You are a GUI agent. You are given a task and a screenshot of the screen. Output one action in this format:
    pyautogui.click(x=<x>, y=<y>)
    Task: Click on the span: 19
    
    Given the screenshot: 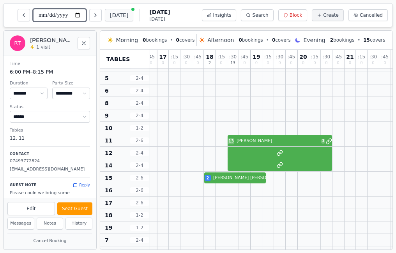 What is the action you would take?
    pyautogui.click(x=108, y=228)
    